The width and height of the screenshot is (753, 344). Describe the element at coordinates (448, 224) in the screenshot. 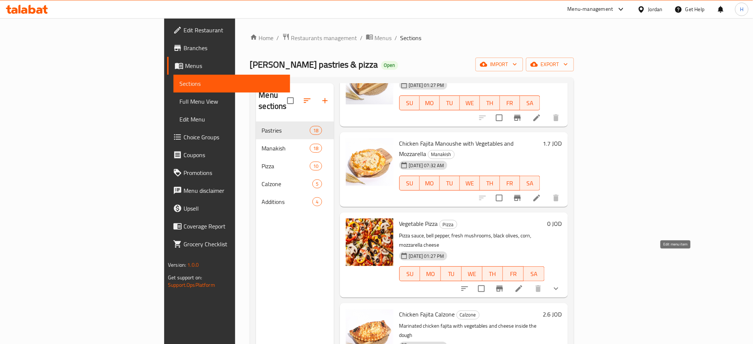

I see `span: Pizza` at that location.